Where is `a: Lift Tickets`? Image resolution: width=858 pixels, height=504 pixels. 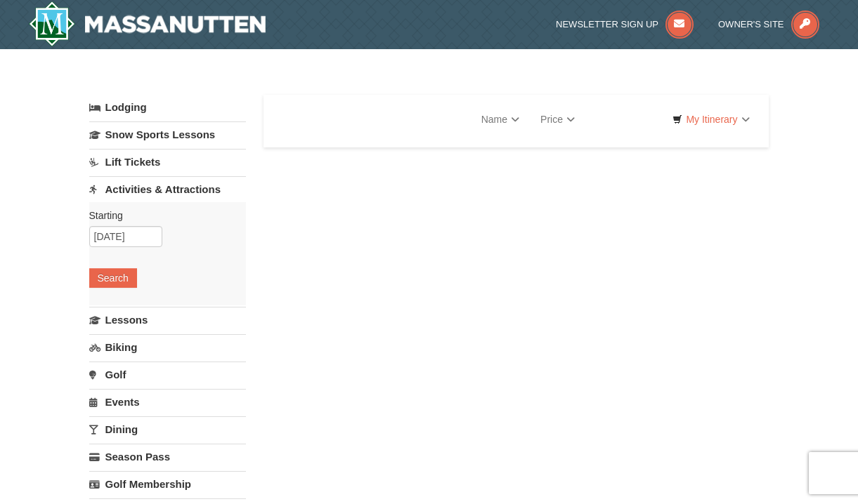 a: Lift Tickets is located at coordinates (168, 162).